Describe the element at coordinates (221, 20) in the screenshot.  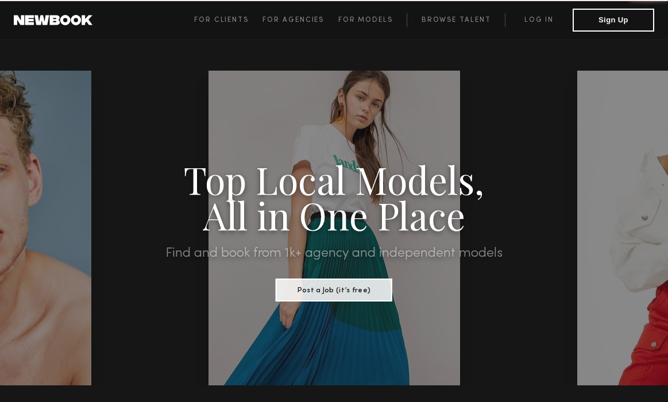
I see `span: For Clients` at that location.